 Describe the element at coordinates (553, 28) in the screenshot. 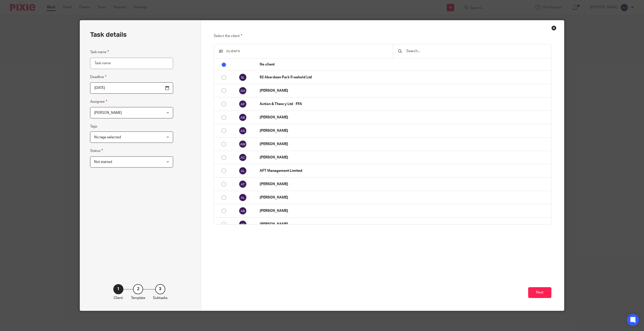

I see `div: Close this dialog window` at that location.